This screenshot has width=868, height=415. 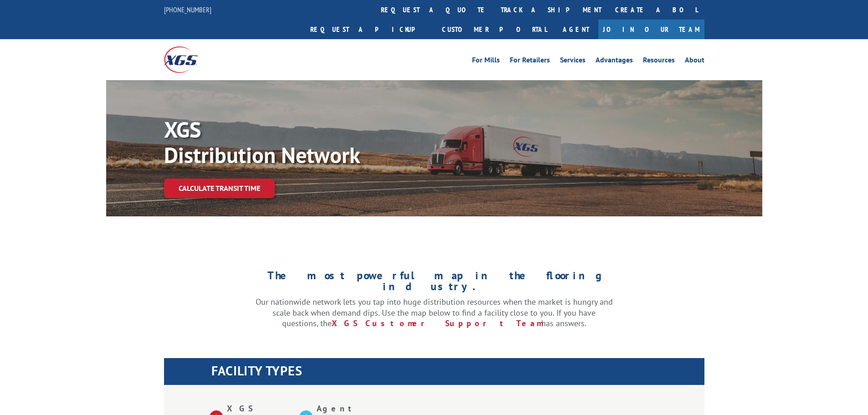 What do you see at coordinates (659, 62) in the screenshot?
I see `a: Resources` at bounding box center [659, 62].